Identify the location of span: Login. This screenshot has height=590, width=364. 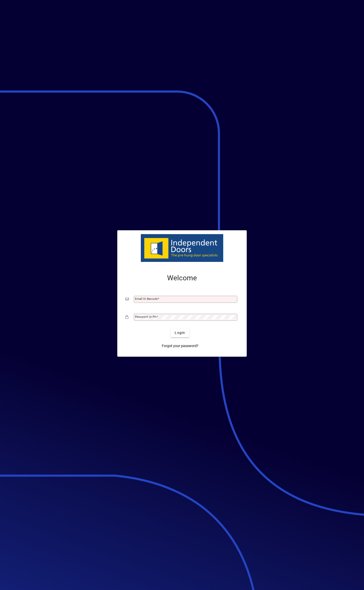
(180, 332).